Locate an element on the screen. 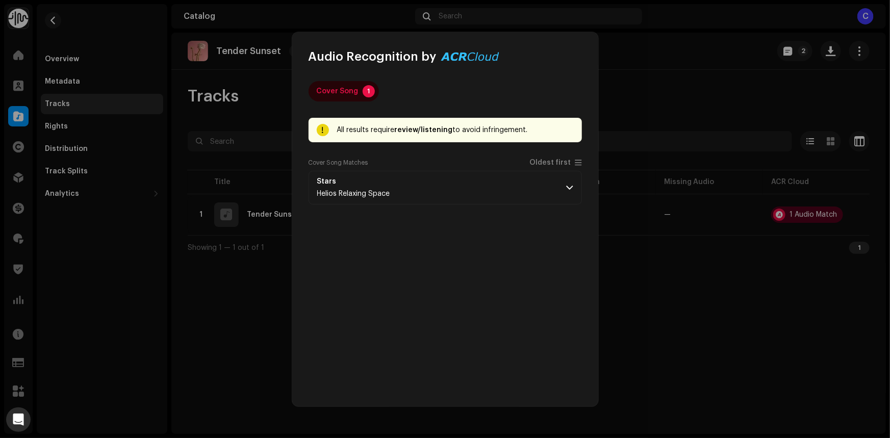 The image size is (890, 438). p-togglebutton: Oldest first is located at coordinates (556, 163).